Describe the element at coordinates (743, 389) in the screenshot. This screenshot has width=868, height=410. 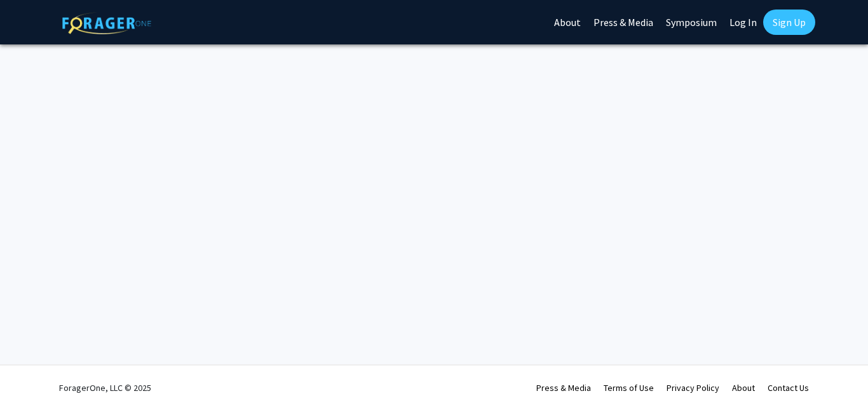
I see `a: About` at that location.